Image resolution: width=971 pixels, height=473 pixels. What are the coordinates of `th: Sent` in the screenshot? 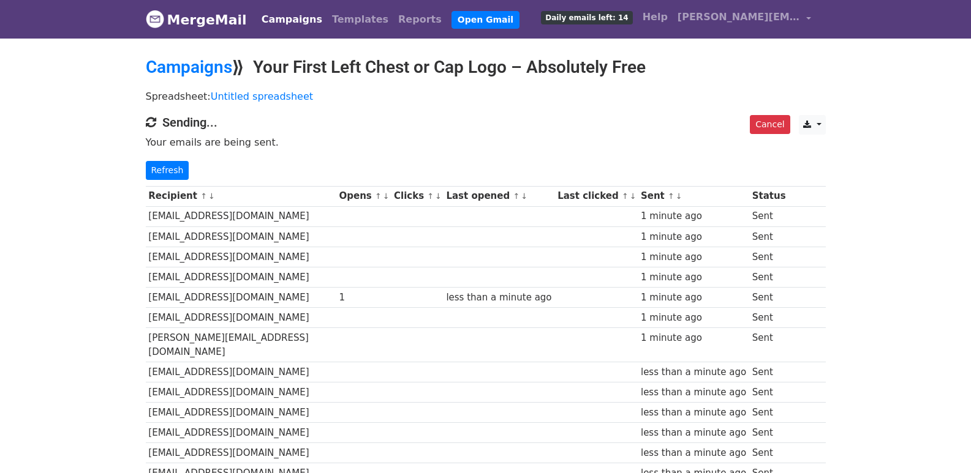 It's located at (693, 196).